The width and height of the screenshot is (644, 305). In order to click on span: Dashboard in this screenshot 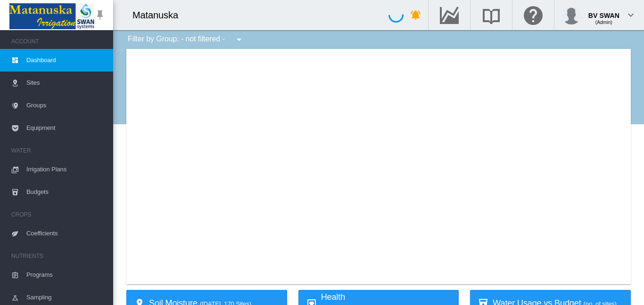, I will do `click(66, 60)`.